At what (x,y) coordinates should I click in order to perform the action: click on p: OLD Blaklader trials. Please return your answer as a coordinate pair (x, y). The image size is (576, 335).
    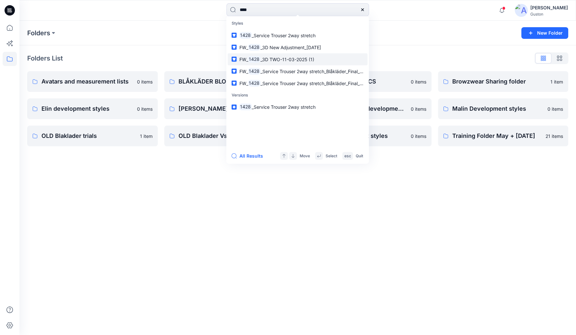
    Looking at the image, I should click on (89, 136).